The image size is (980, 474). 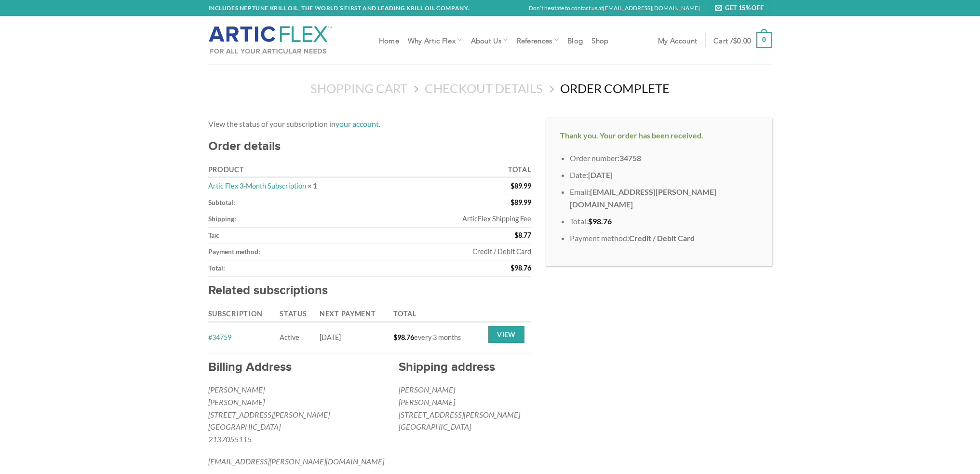 I want to click on span: Subscription, so click(x=236, y=313).